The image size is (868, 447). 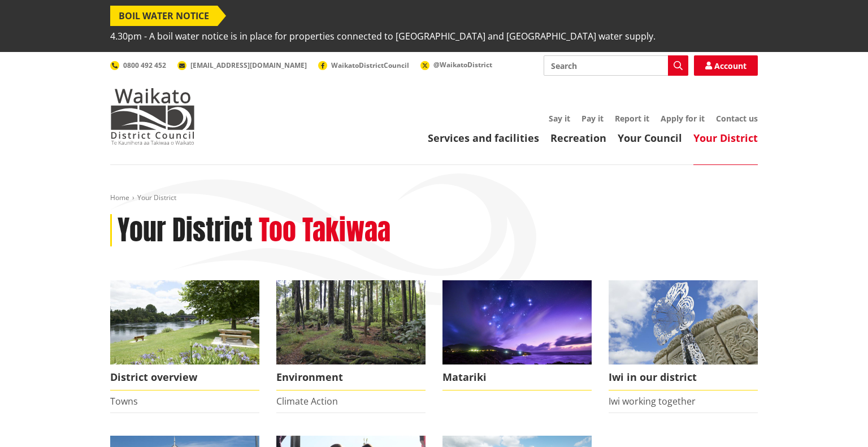 What do you see at coordinates (351, 335) in the screenshot?
I see `a: Environment` at bounding box center [351, 335].